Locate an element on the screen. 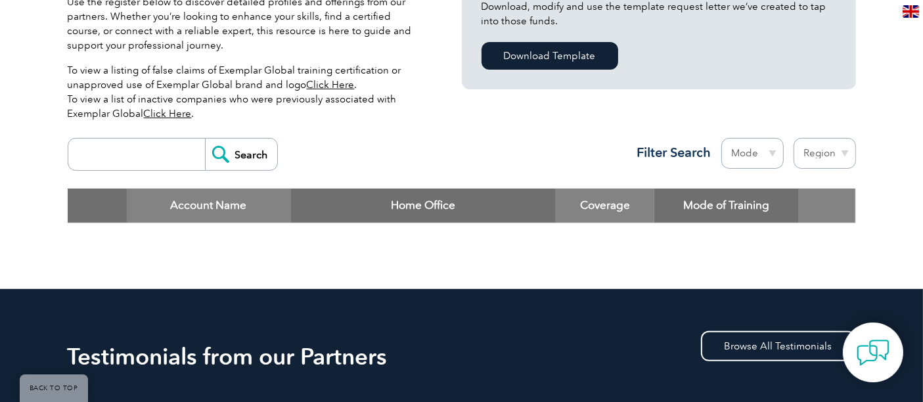 The image size is (923, 402). a: Browse All Testimonials is located at coordinates (779, 346).